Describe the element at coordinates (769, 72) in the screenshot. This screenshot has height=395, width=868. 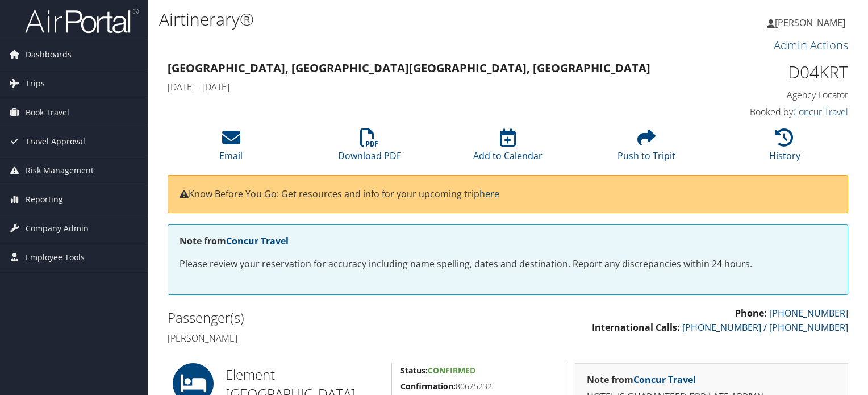
I see `h1: D04KRT` at that location.